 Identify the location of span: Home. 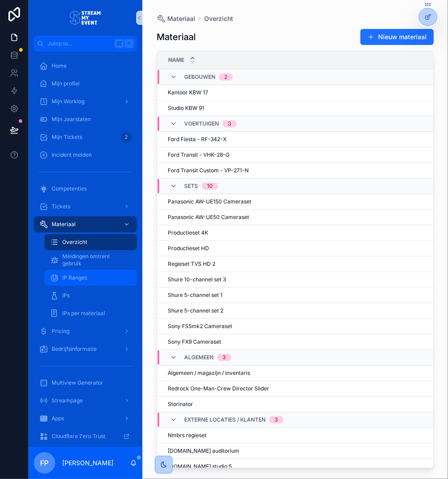
(59, 66).